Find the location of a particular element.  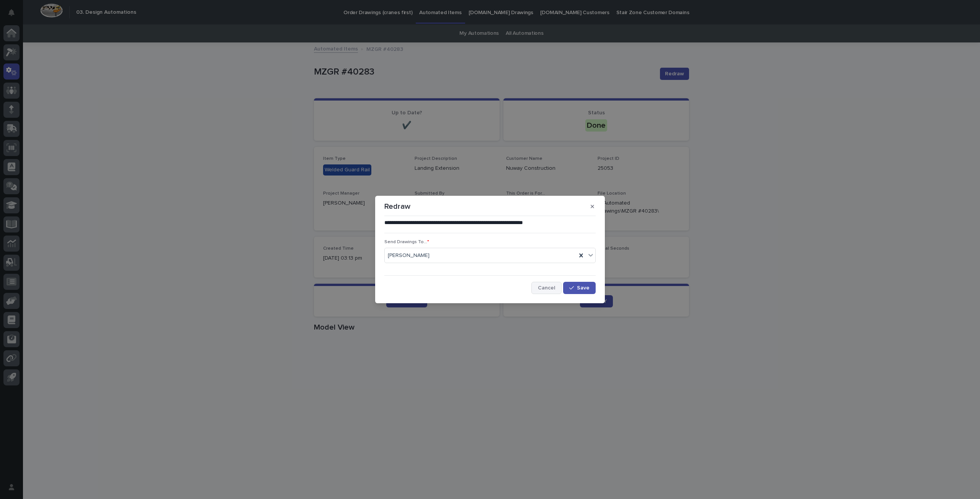

span: Cancel is located at coordinates (546, 288).